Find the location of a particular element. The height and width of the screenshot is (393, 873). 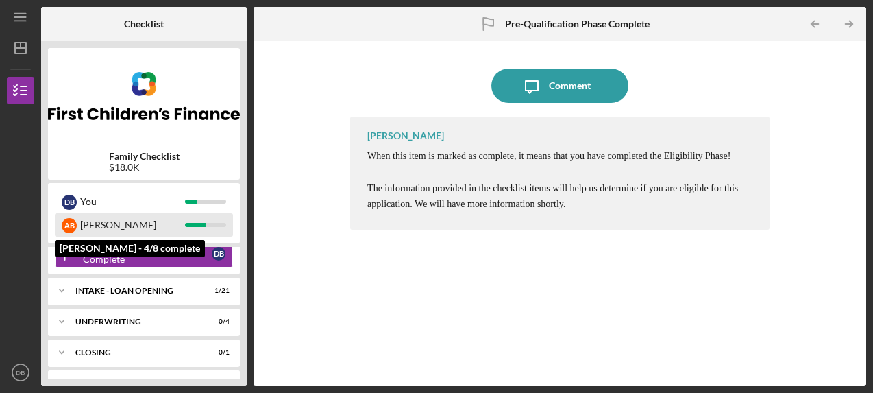

img: Product logo is located at coordinates (144, 96).